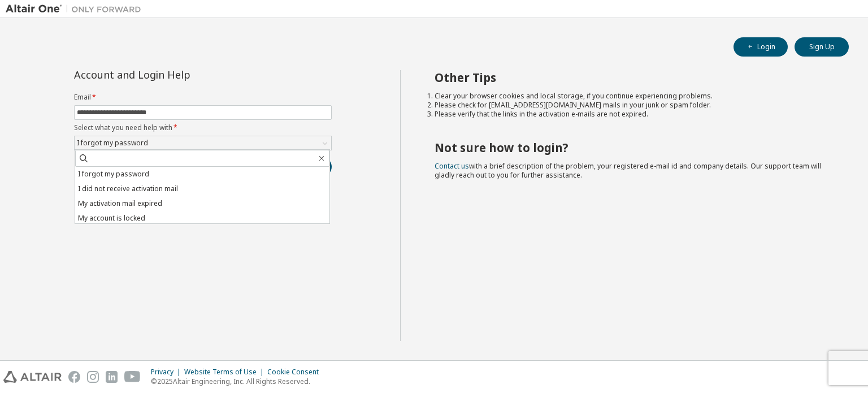  I want to click on div: Cookie Consent, so click(296, 372).